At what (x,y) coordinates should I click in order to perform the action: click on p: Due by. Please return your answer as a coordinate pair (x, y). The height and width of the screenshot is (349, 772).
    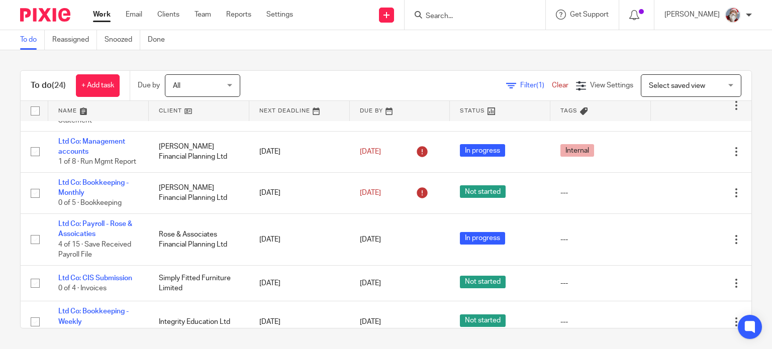
    Looking at the image, I should click on (149, 85).